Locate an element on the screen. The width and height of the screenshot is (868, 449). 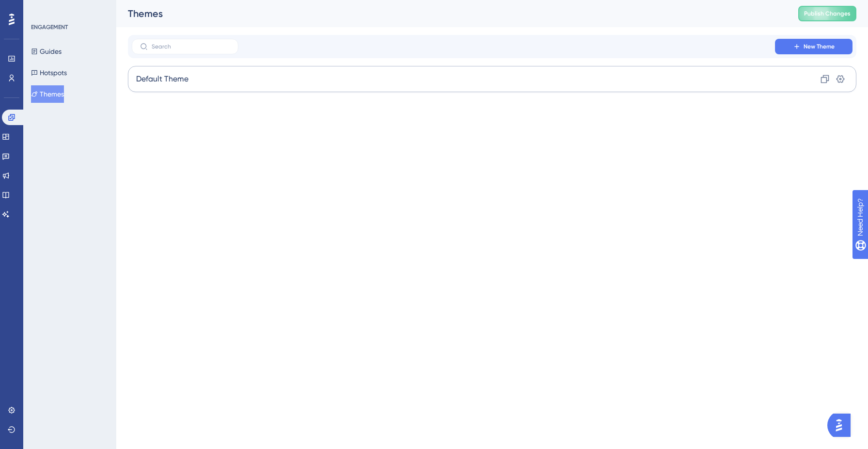
button: Publish Changes is located at coordinates (827, 13).